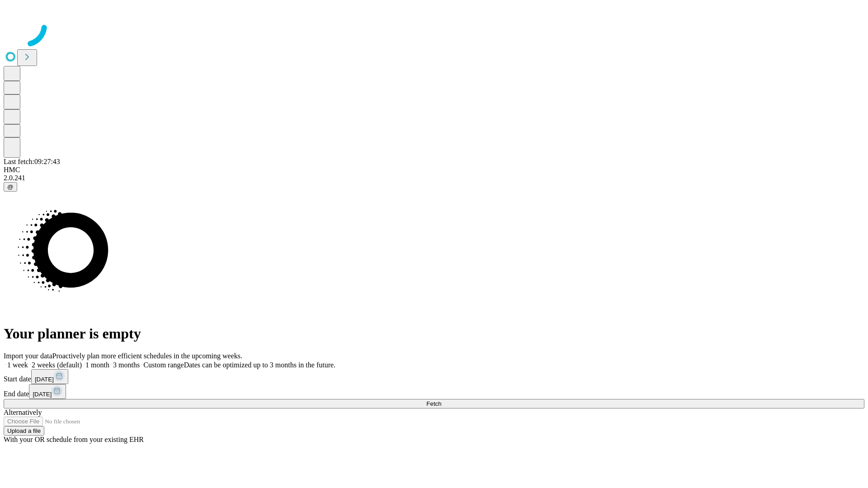 This screenshot has height=488, width=868. What do you see at coordinates (126, 365) in the screenshot?
I see `span: 3 months` at bounding box center [126, 365].